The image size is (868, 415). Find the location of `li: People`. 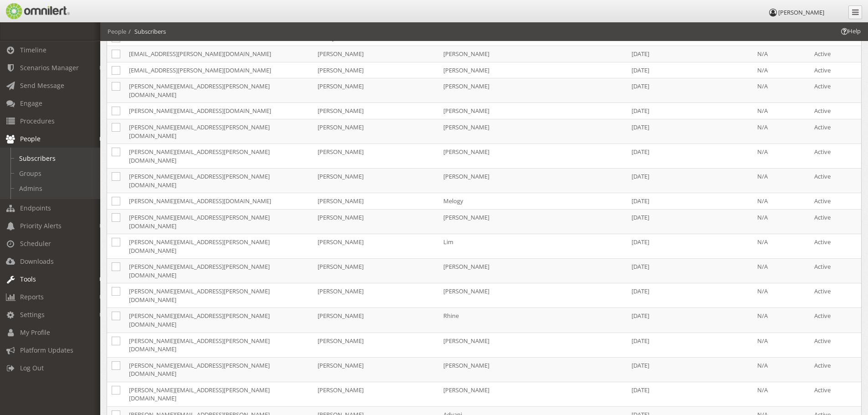

li: People is located at coordinates (117, 32).